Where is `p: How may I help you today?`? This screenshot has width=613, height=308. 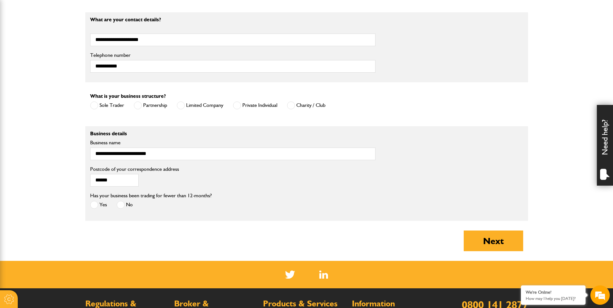 p: How may I help you today? is located at coordinates (553, 299).